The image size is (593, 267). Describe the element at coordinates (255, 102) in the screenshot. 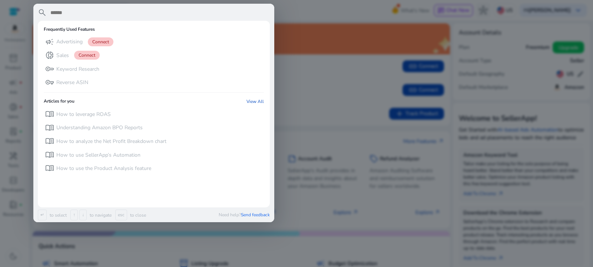

I see `a: View All` at that location.